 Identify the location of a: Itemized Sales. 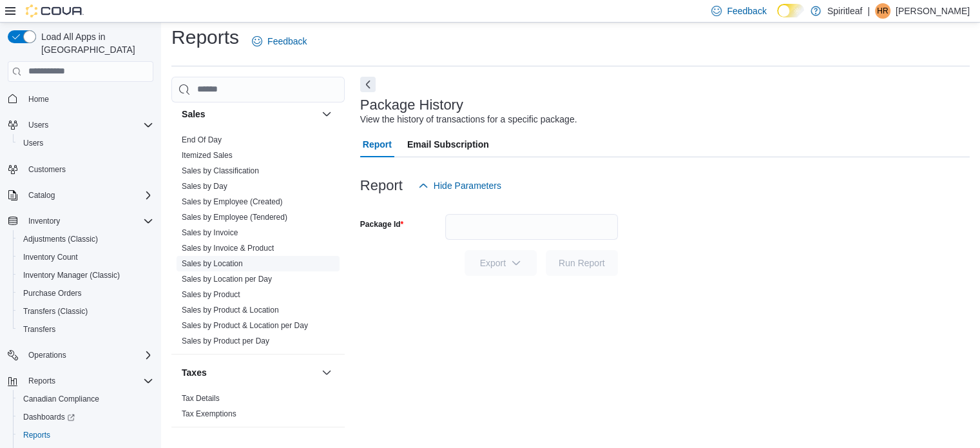
(207, 155).